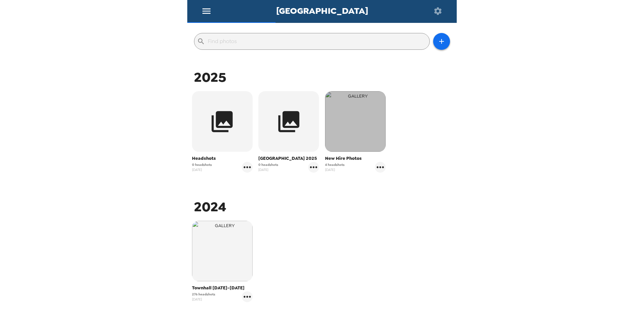 The height and width of the screenshot is (321, 644). What do you see at coordinates (203, 294) in the screenshot?
I see `span: 276 headshots` at bounding box center [203, 294].